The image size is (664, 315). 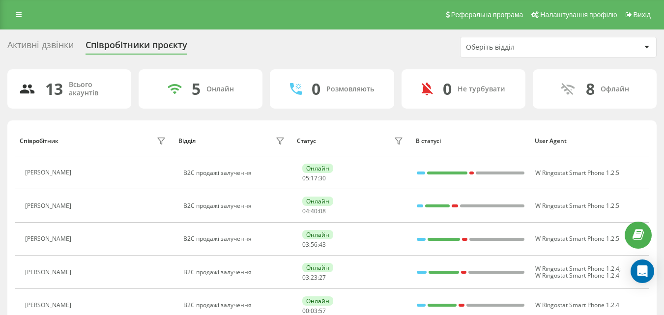 I want to click on div: 13, so click(x=54, y=89).